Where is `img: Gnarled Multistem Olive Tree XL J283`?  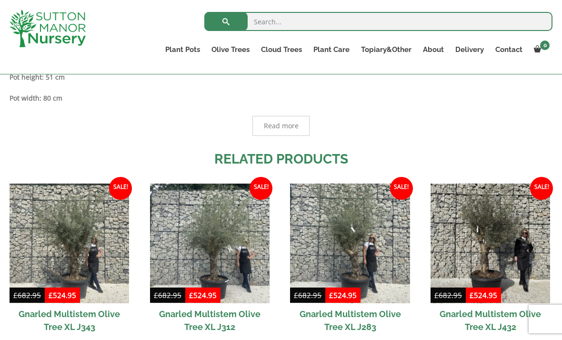
img: Gnarled Multistem Olive Tree XL J283 is located at coordinates (350, 243).